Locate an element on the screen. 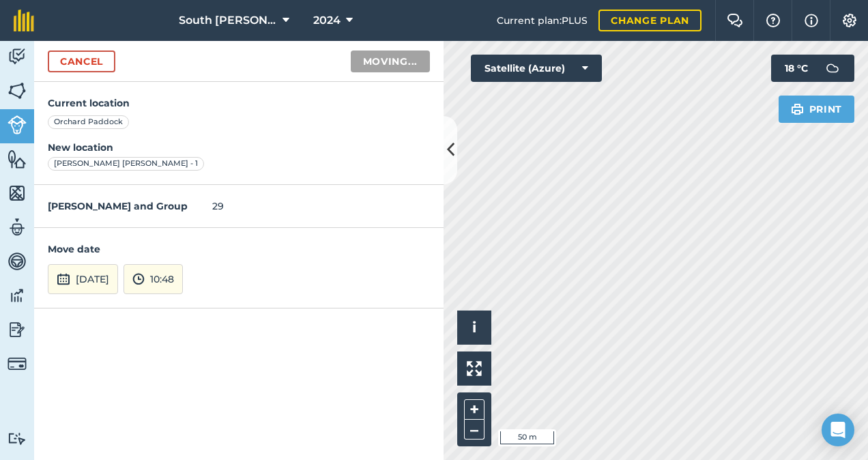 Image resolution: width=868 pixels, height=460 pixels. div: 29 is located at coordinates (239, 206).